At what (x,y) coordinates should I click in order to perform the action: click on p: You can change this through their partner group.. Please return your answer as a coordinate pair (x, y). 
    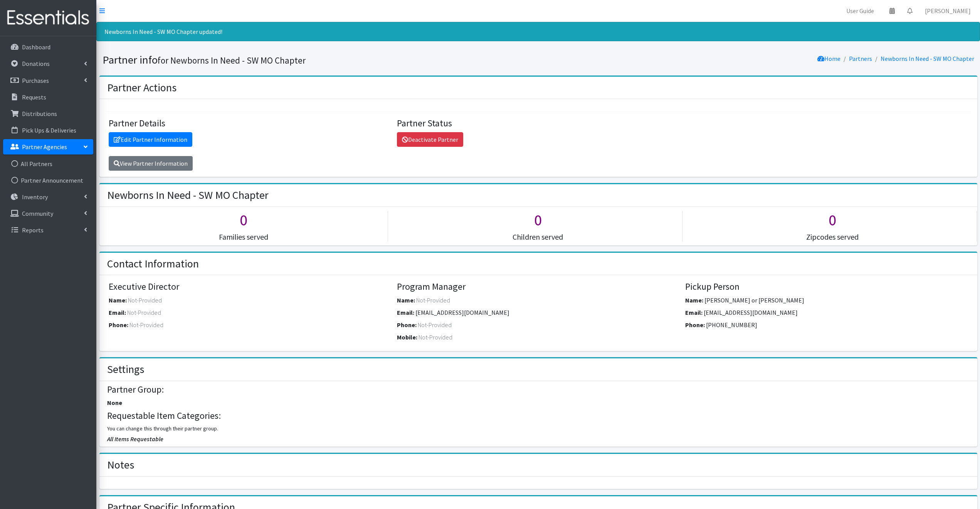
    Looking at the image, I should click on (538, 429).